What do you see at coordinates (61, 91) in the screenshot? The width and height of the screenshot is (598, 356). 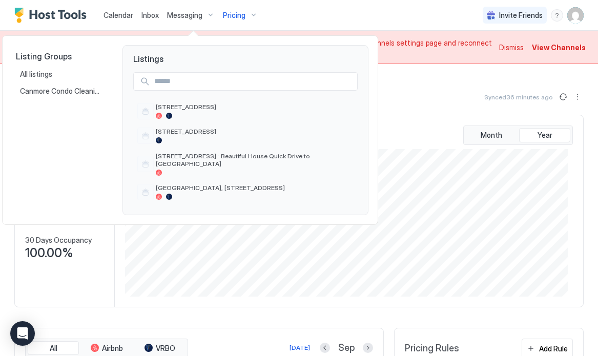 I see `span: Canmore Condo Cleaning` at bounding box center [61, 91].